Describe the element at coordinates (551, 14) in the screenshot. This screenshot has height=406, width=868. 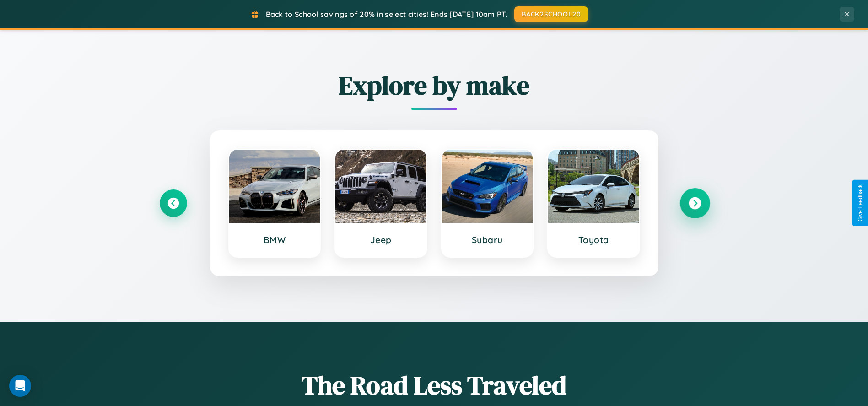
I see `button: BACK2SCHOOL20` at that location.